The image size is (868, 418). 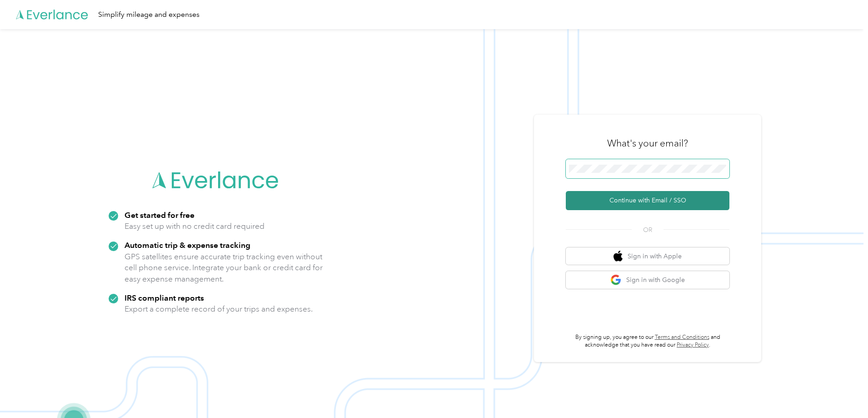 I want to click on button: google logoSign in with Google, so click(x=648, y=279).